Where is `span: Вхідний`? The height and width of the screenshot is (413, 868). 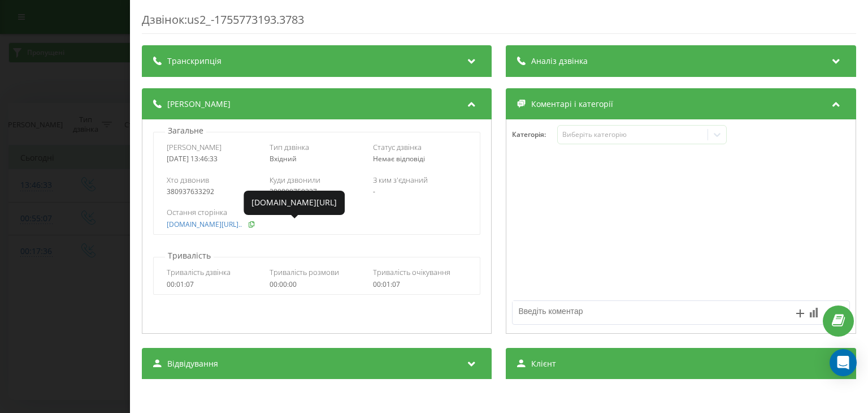
span: Вхідний is located at coordinates (283, 158).